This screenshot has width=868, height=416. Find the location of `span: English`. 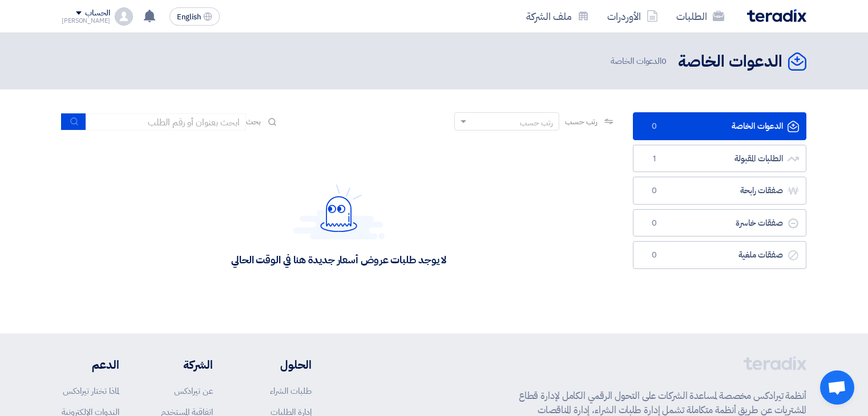

span: English is located at coordinates (189, 17).